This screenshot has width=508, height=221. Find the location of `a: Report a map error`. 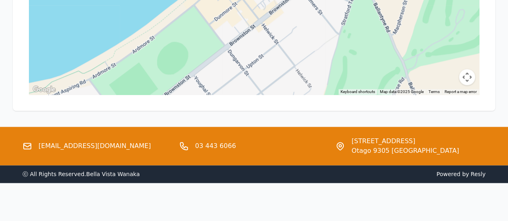

a: Report a map error is located at coordinates (461, 92).